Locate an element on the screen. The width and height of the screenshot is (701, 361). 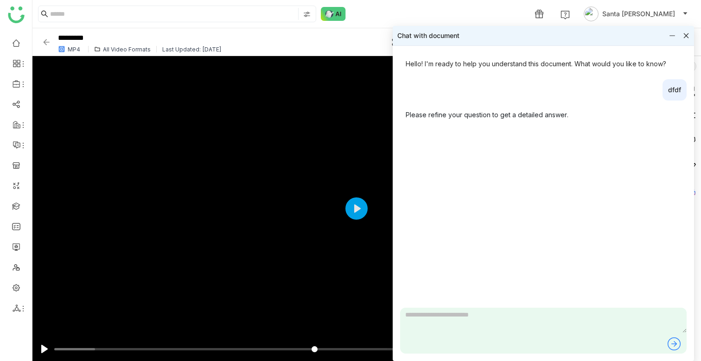
div: MP4 is located at coordinates (74, 49).